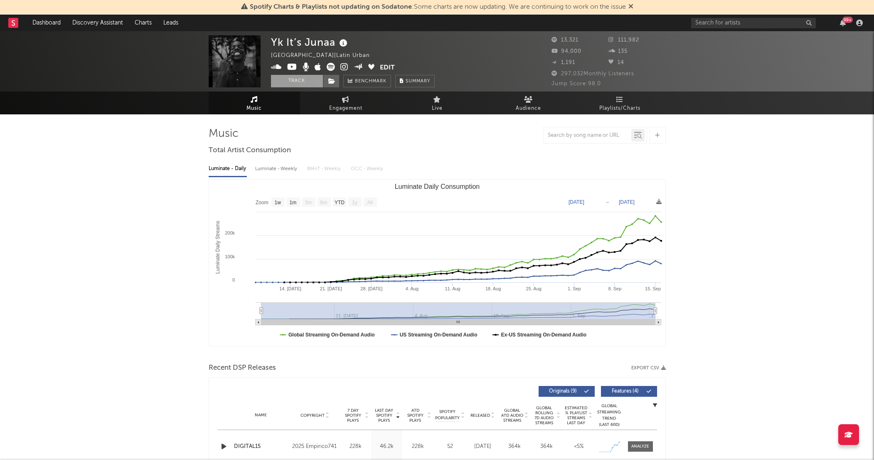 Image resolution: width=874 pixels, height=460 pixels. Describe the element at coordinates (261, 447) in the screenshot. I see `a: DIGITAL15` at that location.